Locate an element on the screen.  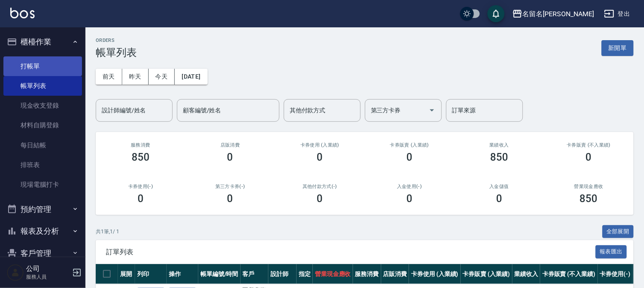
a: 排班表 is located at coordinates (43, 165).